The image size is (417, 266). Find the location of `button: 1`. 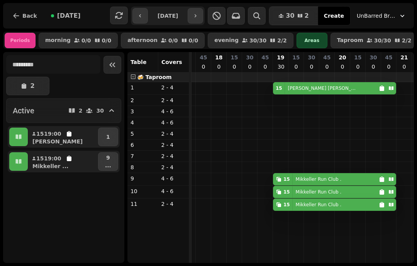

button: 1 is located at coordinates (108, 137).